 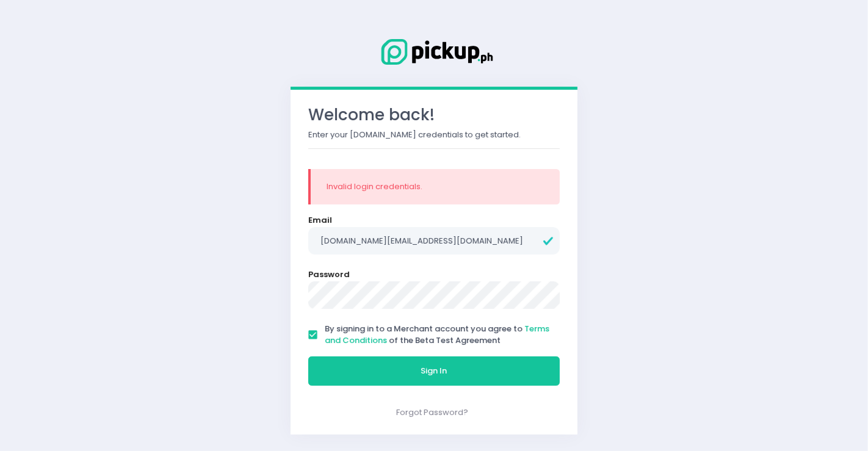 What do you see at coordinates (435, 187) in the screenshot?
I see `div: Invalid login credentials.` at bounding box center [435, 187].